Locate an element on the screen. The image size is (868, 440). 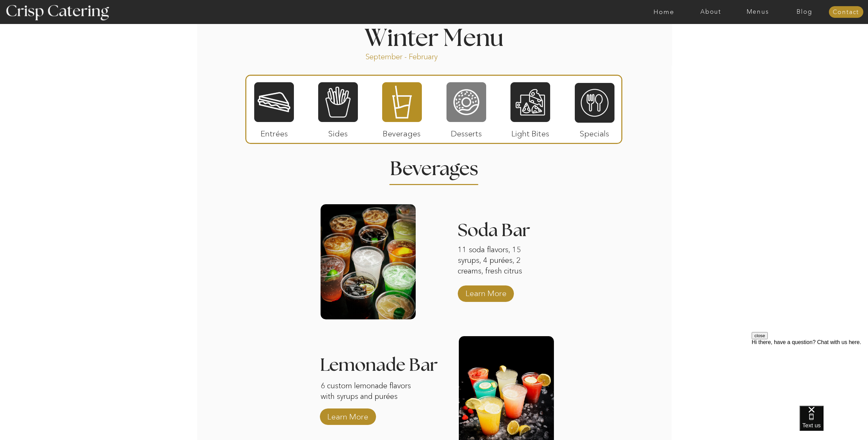
nav: About is located at coordinates (711, 12).